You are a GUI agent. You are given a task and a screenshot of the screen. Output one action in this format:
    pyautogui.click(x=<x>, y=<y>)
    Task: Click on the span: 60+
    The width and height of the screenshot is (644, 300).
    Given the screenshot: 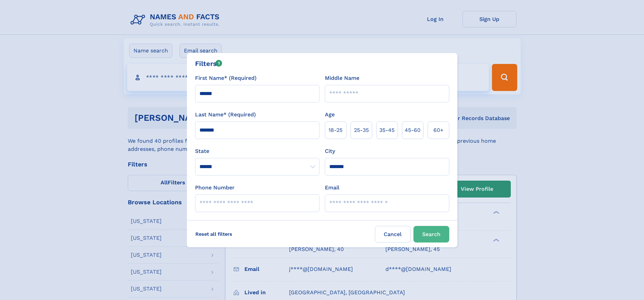 What is the action you would take?
    pyautogui.click(x=438, y=130)
    